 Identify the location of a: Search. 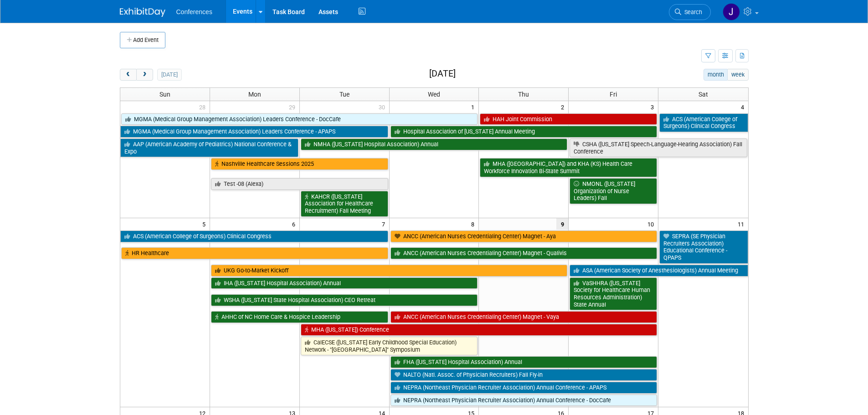
(690, 12).